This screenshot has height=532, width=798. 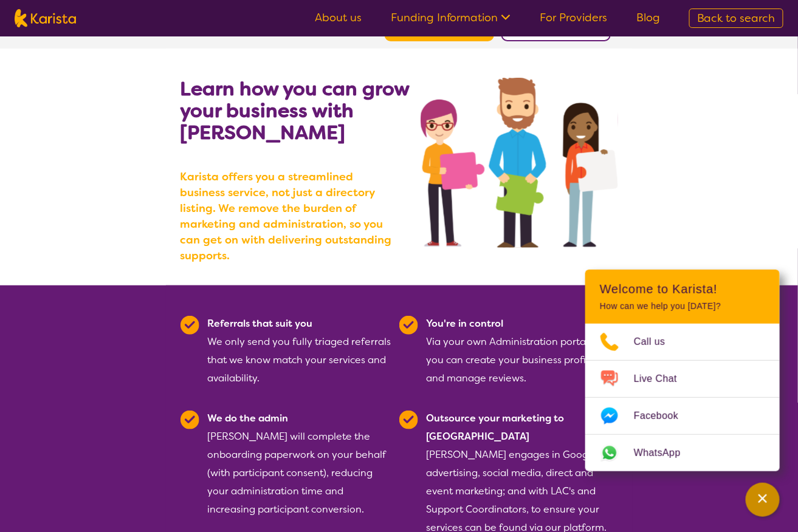 What do you see at coordinates (662, 379) in the screenshot?
I see `span: Live Chat` at bounding box center [662, 379].